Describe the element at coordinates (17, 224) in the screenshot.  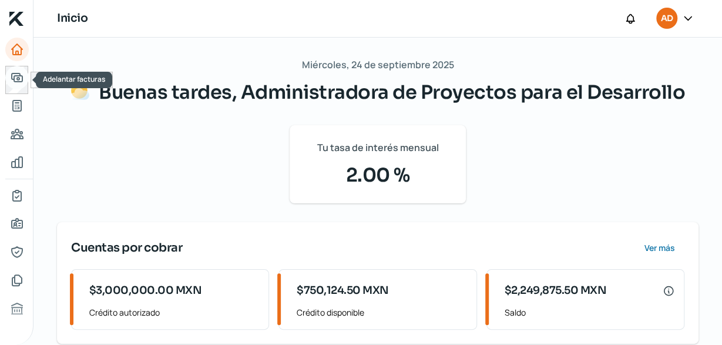
I see `a: Información general` at that location.